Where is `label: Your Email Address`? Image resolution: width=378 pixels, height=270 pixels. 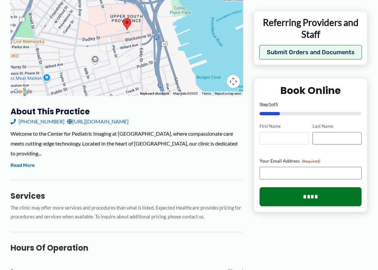
label: Your Email Address is located at coordinates (310, 161).